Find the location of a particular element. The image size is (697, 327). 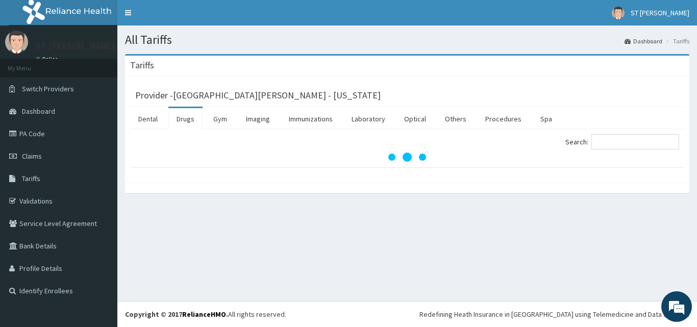

span: Switch Providers is located at coordinates (48, 89).